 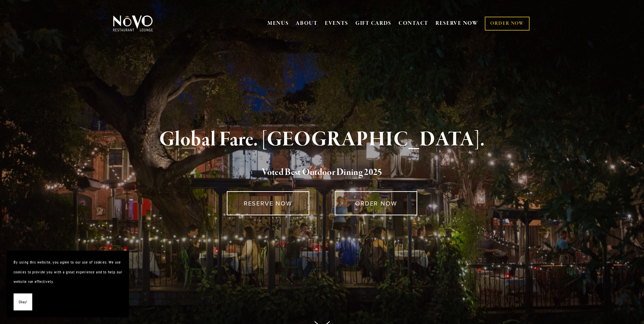 I want to click on h2: 5, so click(x=322, y=173).